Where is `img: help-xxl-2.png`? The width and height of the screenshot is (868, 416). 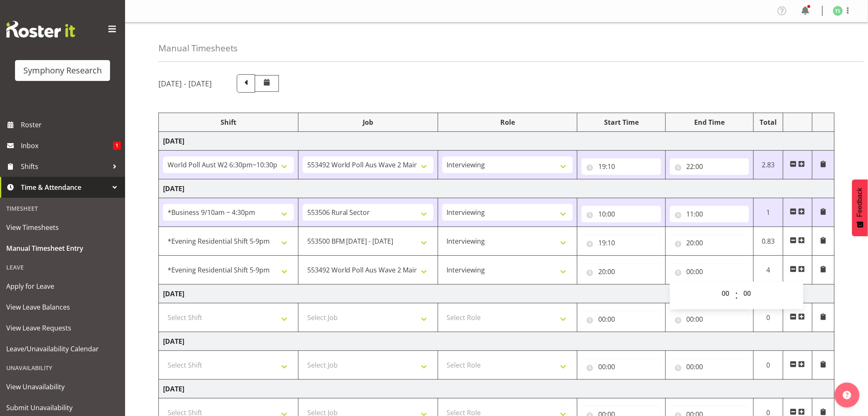 img: help-xxl-2.png is located at coordinates (848, 395).